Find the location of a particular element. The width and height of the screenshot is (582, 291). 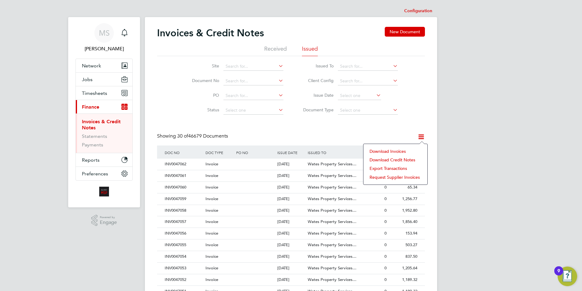

img: alliancemsp-logo-retina.png is located at coordinates (104, 191).